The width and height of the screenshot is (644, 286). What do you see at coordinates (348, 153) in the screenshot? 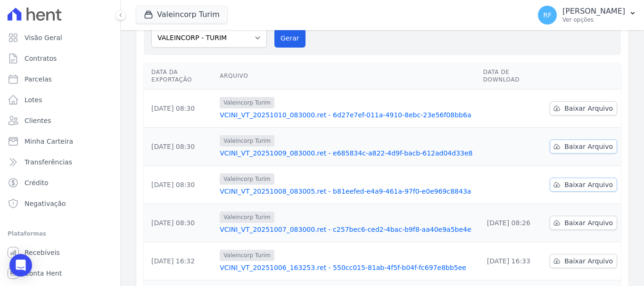
I see `a: VCINI_VT_20251009_083000.ret - e685834c-a822-4d9f-bacb-612ad04d33e8` at bounding box center [348, 153].